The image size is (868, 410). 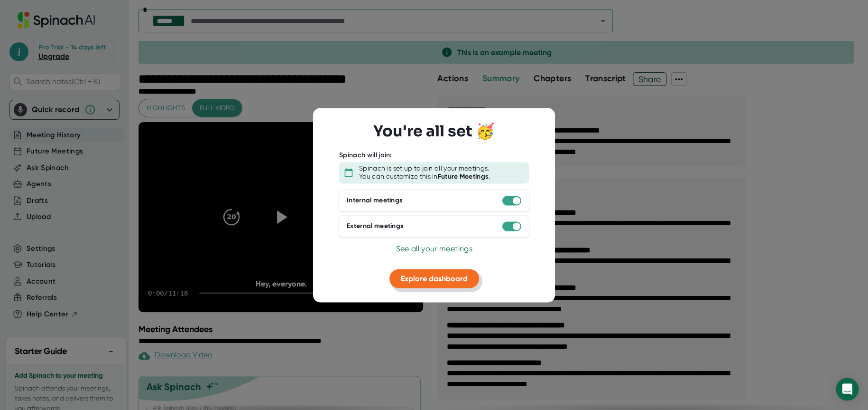 What do you see at coordinates (848, 389) in the screenshot?
I see `div: Open Intercom Messenger` at bounding box center [848, 389].